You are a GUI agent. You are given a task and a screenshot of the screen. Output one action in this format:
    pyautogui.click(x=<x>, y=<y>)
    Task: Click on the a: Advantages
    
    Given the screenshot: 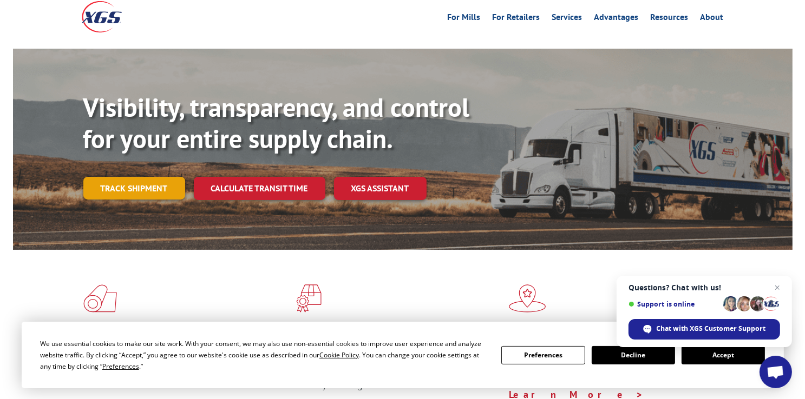 What is the action you would take?
    pyautogui.click(x=616, y=19)
    